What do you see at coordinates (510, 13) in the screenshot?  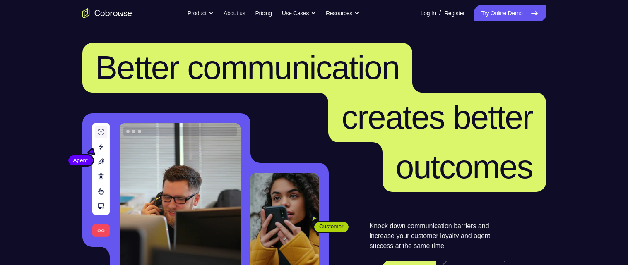 I see `a: Try Online Demo` at bounding box center [510, 13].